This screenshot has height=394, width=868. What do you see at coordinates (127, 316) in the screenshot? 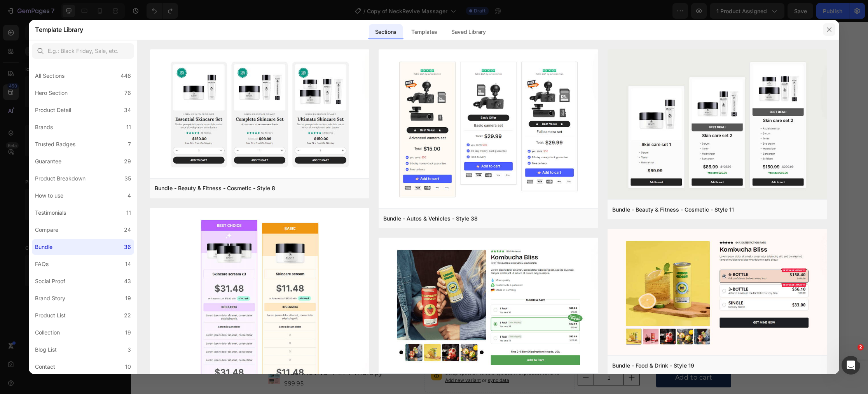
I see `div: 22` at bounding box center [127, 316].